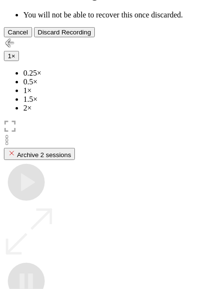  I want to click on button: 1×, so click(11, 56).